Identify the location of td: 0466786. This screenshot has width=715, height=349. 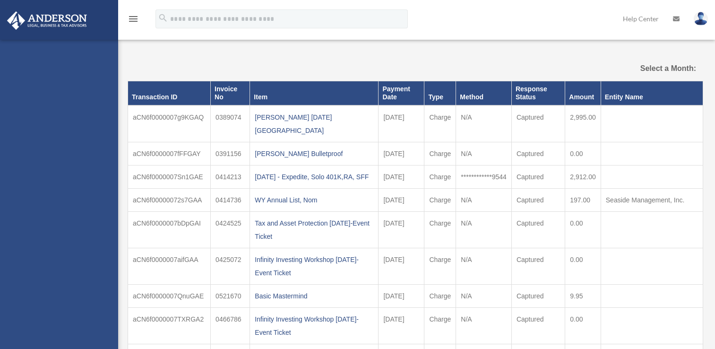
(230, 325).